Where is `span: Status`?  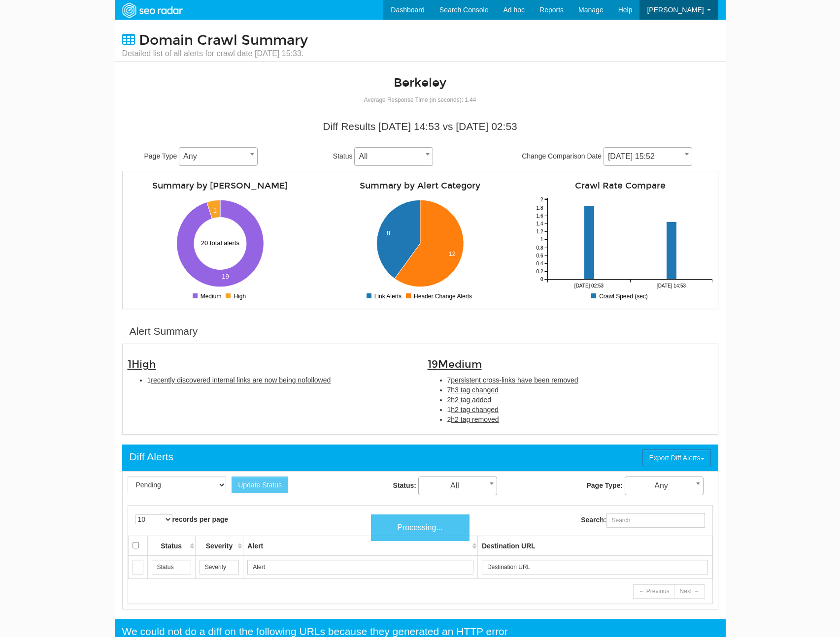
span: Status is located at coordinates (343, 156).